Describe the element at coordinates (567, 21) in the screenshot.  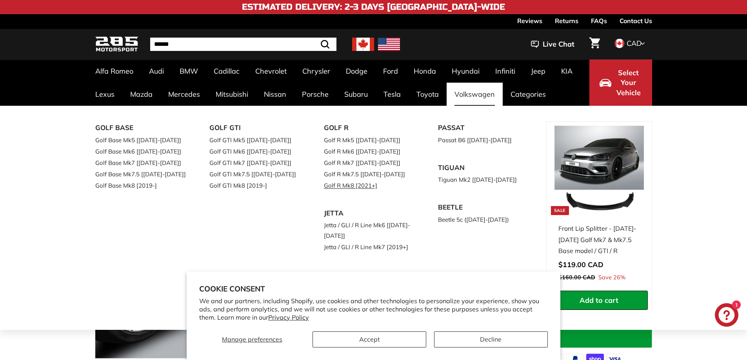
I see `a: Returns` at that location.